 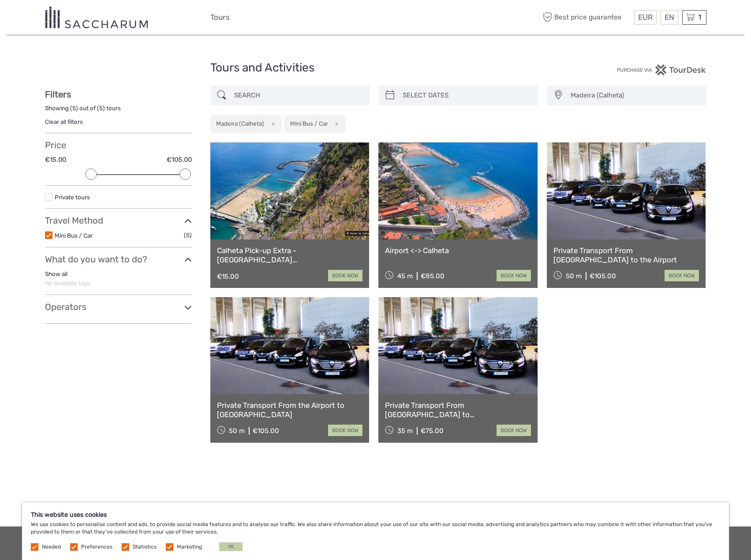 I want to click on h5: This website uses cookies, so click(x=375, y=515).